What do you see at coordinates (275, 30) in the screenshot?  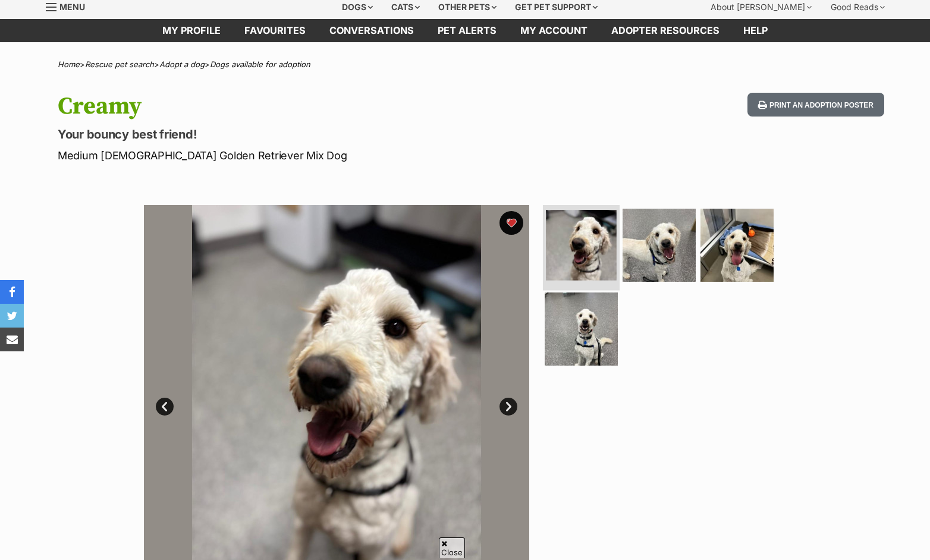 I see `a: Favourites` at bounding box center [275, 30].